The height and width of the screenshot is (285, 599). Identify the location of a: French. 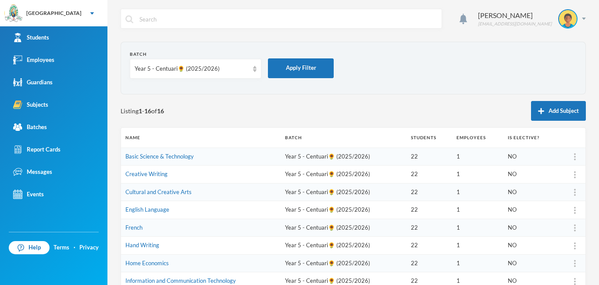
(134, 227).